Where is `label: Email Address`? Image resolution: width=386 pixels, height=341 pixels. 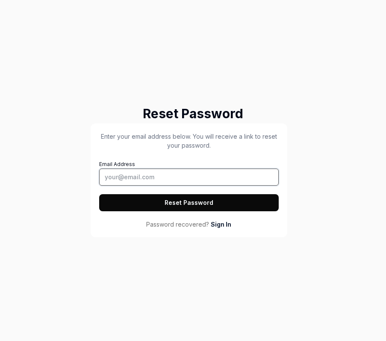
label: Email Address is located at coordinates (189, 173).